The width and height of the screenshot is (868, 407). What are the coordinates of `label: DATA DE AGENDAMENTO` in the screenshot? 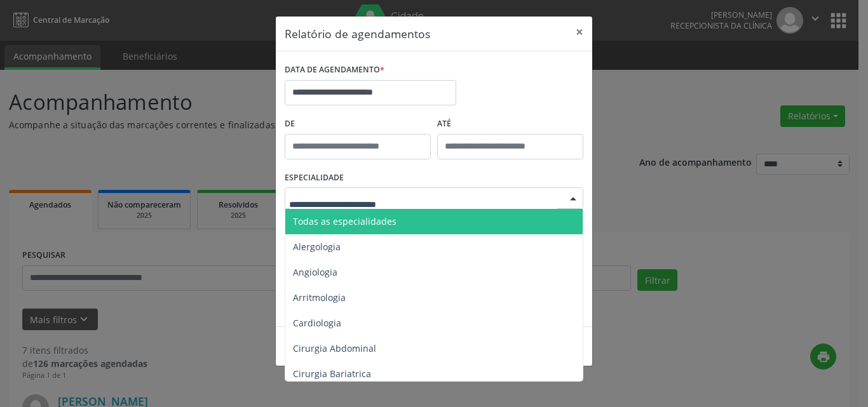 It's located at (334, 69).